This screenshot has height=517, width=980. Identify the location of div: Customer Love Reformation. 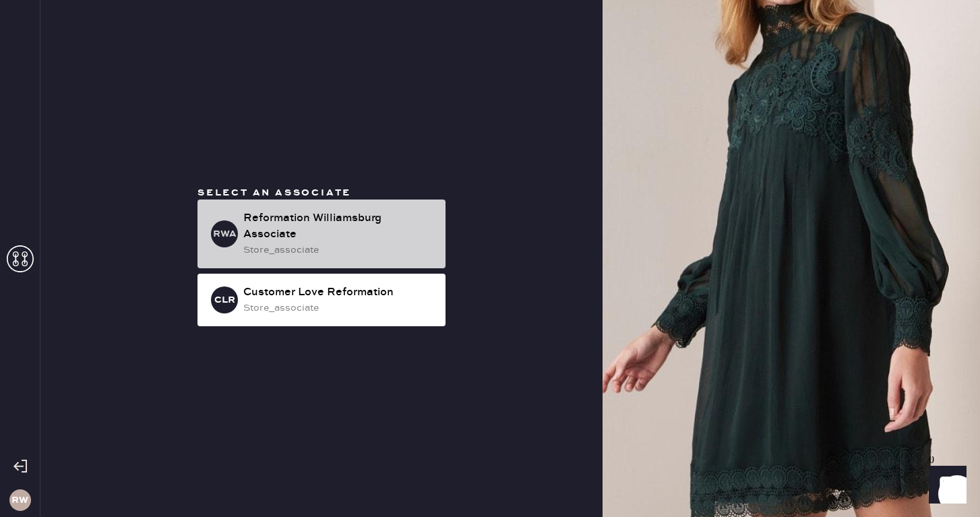
(339, 292).